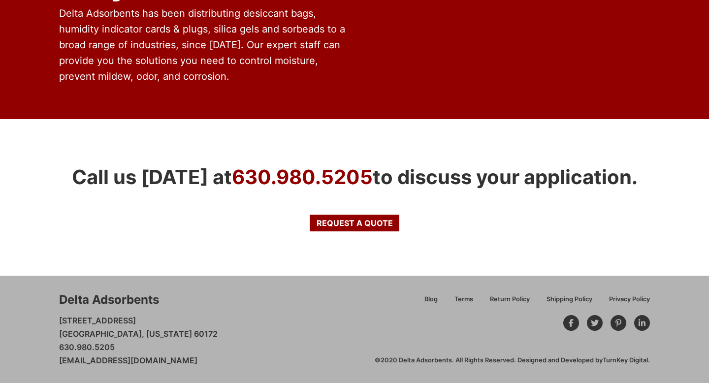 The width and height of the screenshot is (709, 383). What do you see at coordinates (625, 302) in the screenshot?
I see `a: Privacy Policy` at bounding box center [625, 302].